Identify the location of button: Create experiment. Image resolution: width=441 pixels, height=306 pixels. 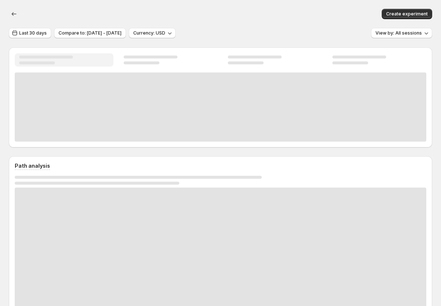
(407, 14).